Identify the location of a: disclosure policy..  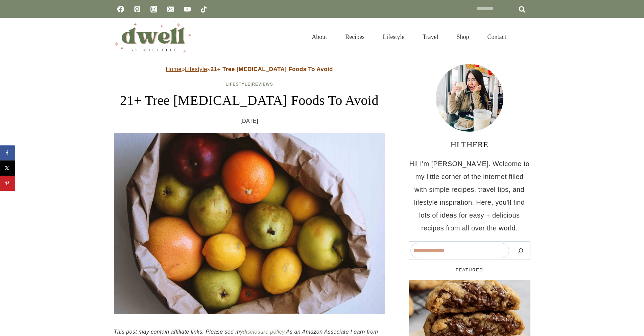
(264, 332).